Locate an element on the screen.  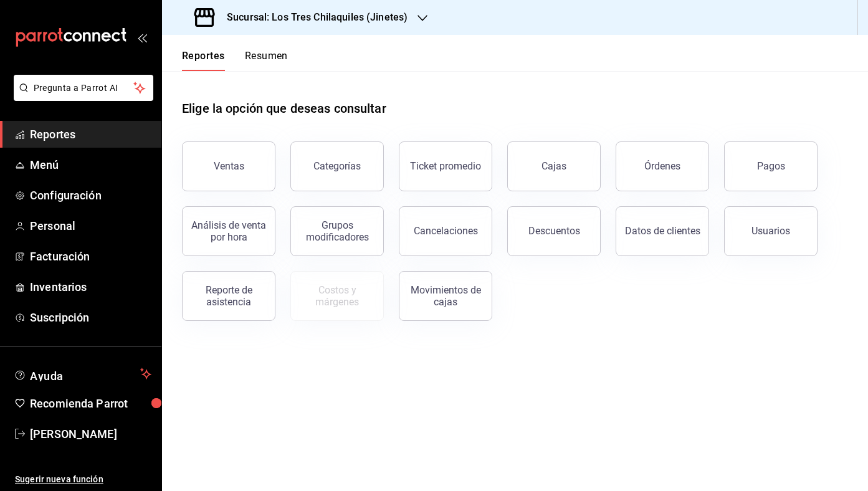
button: Ventas is located at coordinates (229, 166).